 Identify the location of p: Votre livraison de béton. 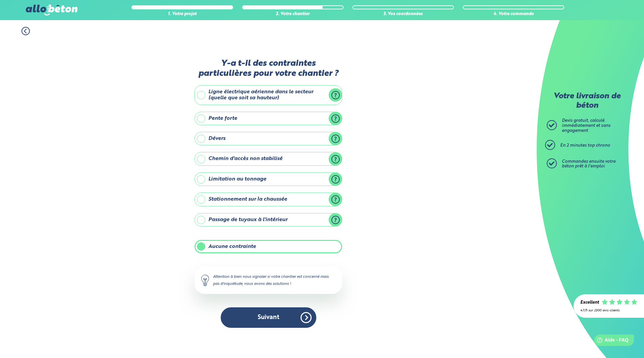
(587, 101).